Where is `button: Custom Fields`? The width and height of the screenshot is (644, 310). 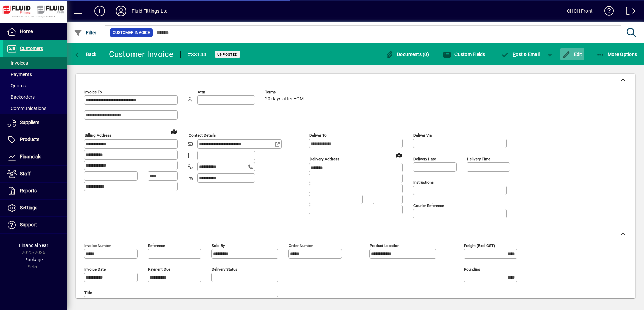
button: Custom Fields is located at coordinates (464, 54).